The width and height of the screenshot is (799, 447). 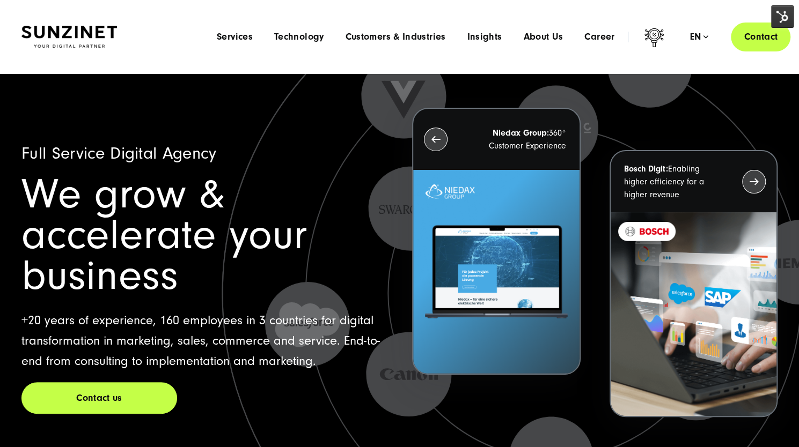 What do you see at coordinates (69, 37) in the screenshot?
I see `img: SUNZINET Full Service Digital Agentur` at bounding box center [69, 37].